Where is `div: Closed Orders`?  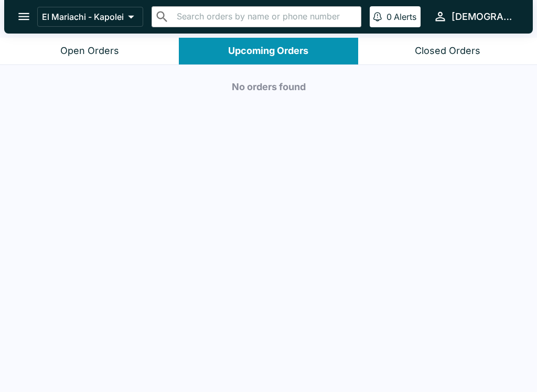 div: Closed Orders is located at coordinates (447, 51).